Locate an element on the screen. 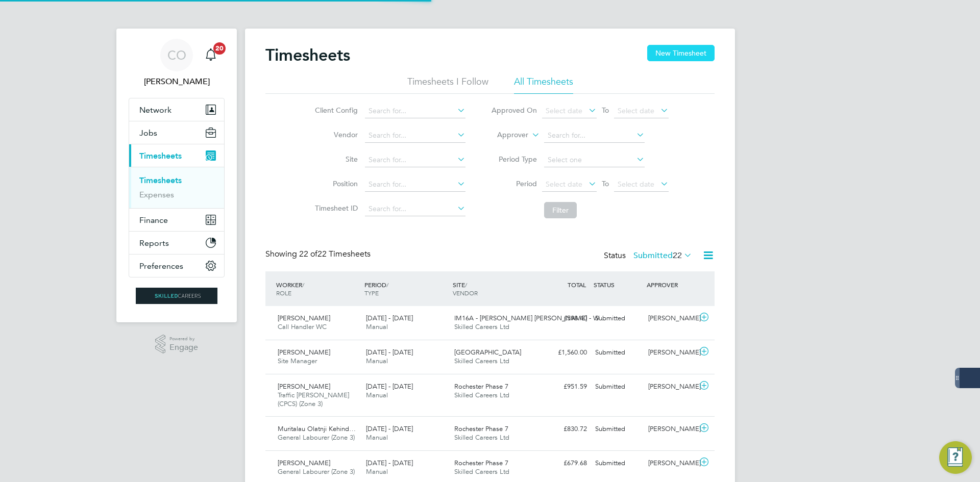 The image size is (980, 482). span: Reports is located at coordinates (154, 243).